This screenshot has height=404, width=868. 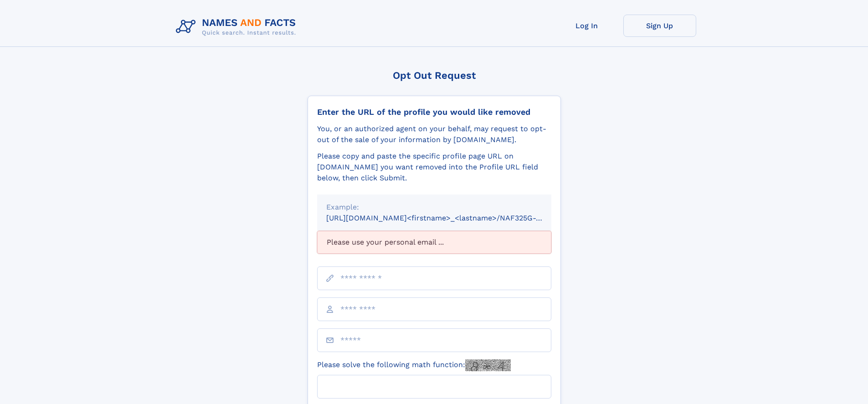 What do you see at coordinates (434, 242) in the screenshot?
I see `div: Please use your personal email ...` at bounding box center [434, 242].